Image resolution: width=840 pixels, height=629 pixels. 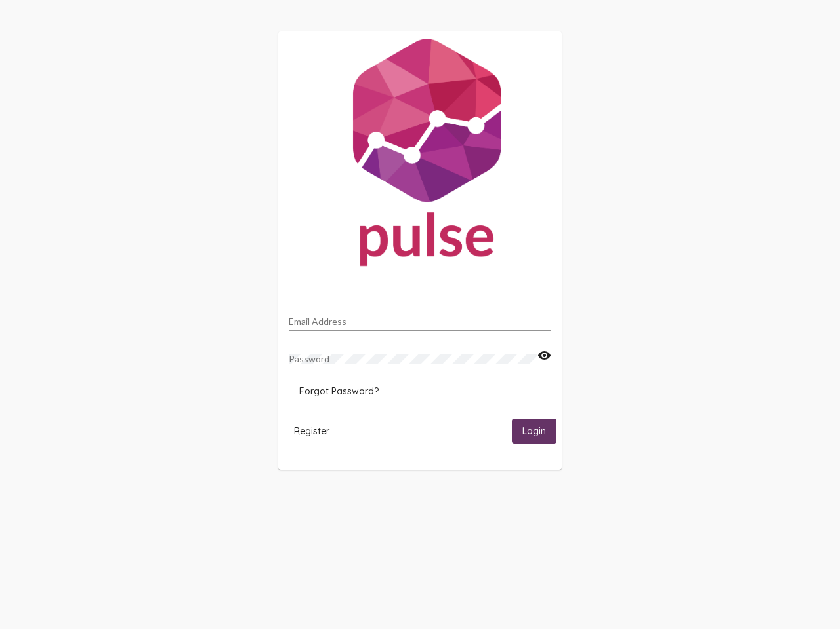 What do you see at coordinates (312, 431) in the screenshot?
I see `span: Register` at bounding box center [312, 431].